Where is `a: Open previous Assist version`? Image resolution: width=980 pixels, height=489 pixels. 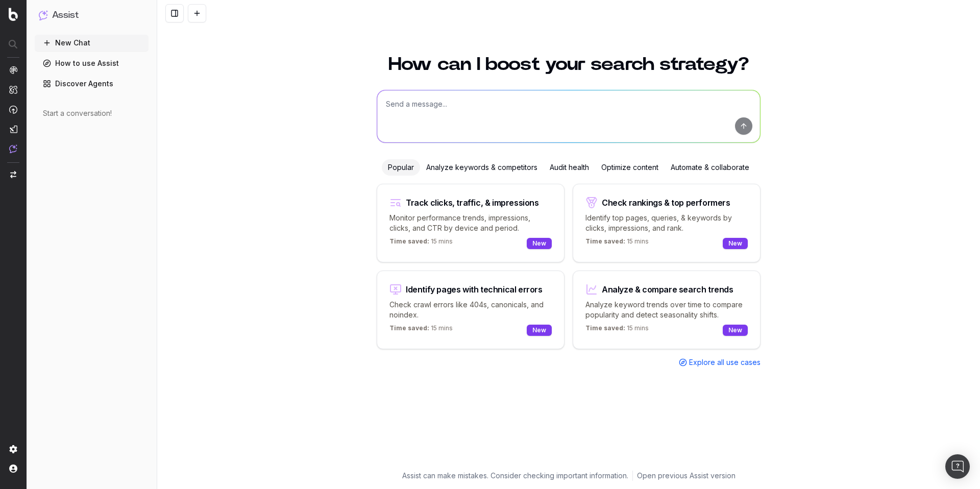 a: Open previous Assist version is located at coordinates (686, 476).